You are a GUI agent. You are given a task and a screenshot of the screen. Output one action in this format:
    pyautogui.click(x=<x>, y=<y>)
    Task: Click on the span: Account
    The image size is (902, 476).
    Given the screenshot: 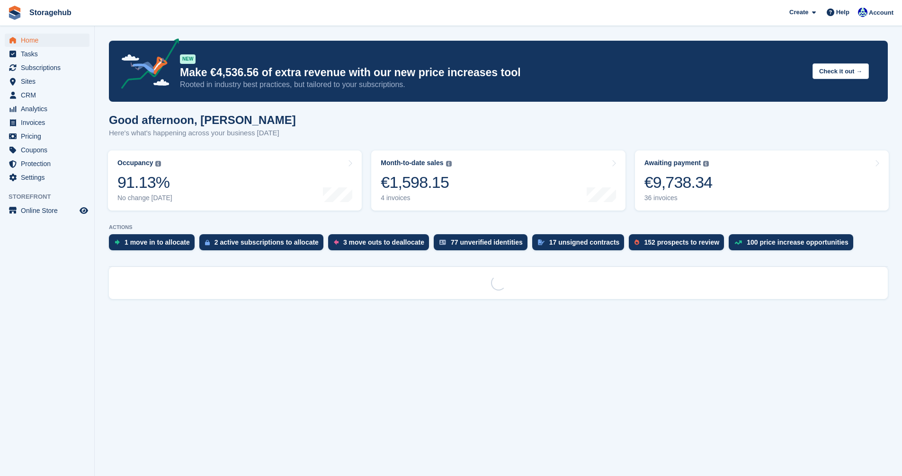 What is the action you would take?
    pyautogui.click(x=881, y=13)
    